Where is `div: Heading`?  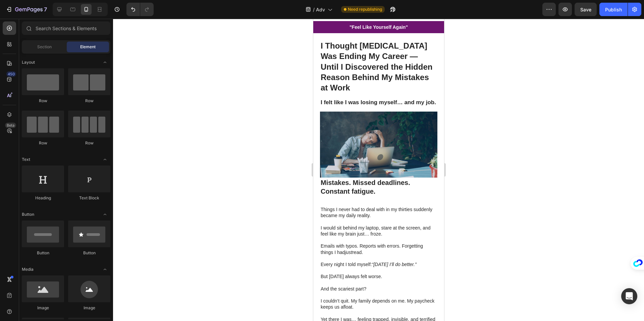
div: Heading is located at coordinates (43, 198).